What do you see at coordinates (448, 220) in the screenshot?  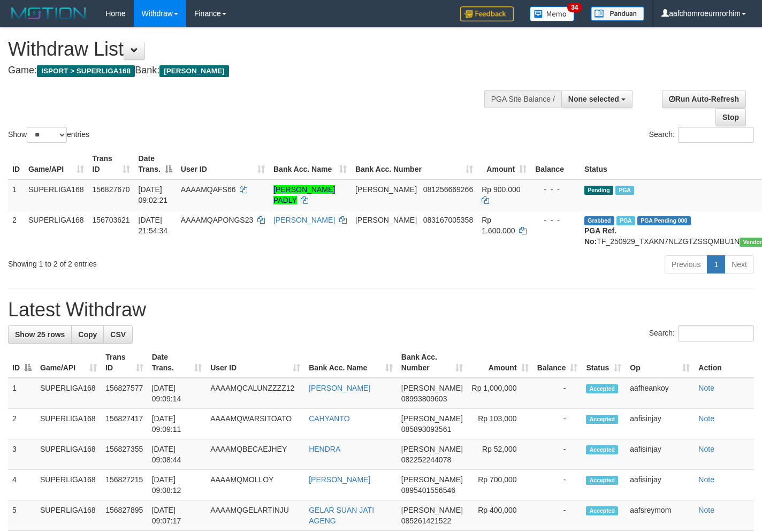 I see `span: Copy 083167005358 to clipboard` at bounding box center [448, 220].